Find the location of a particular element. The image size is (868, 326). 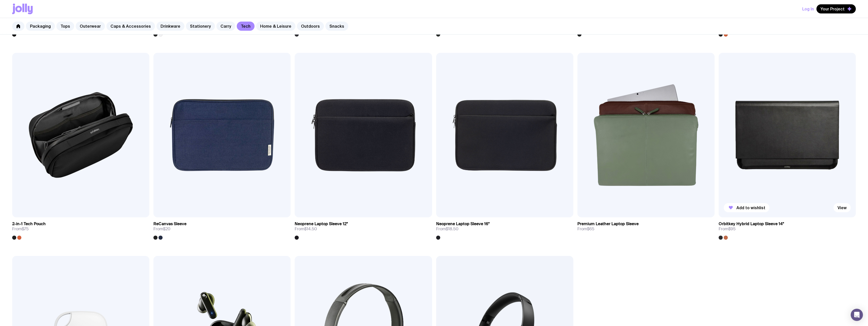

h3: ReCanvas Sleeve is located at coordinates (170, 224).